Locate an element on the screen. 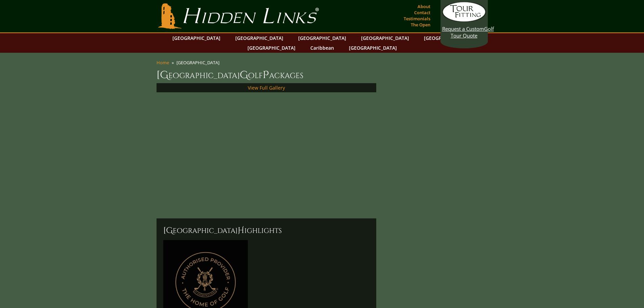  span: H is located at coordinates (241, 231).